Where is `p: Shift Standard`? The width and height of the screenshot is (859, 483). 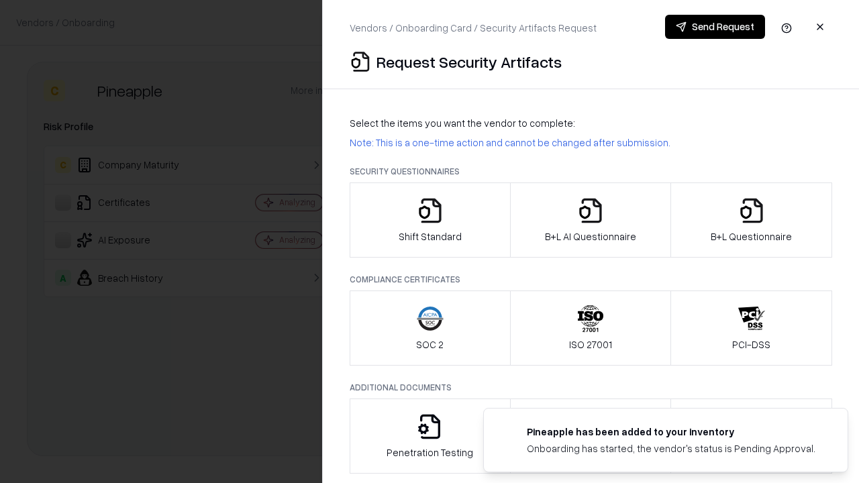 p: Shift Standard is located at coordinates (430, 236).